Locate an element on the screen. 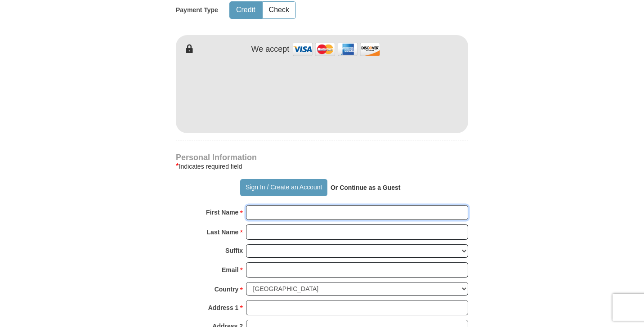  strong: Last Name is located at coordinates (223, 232).